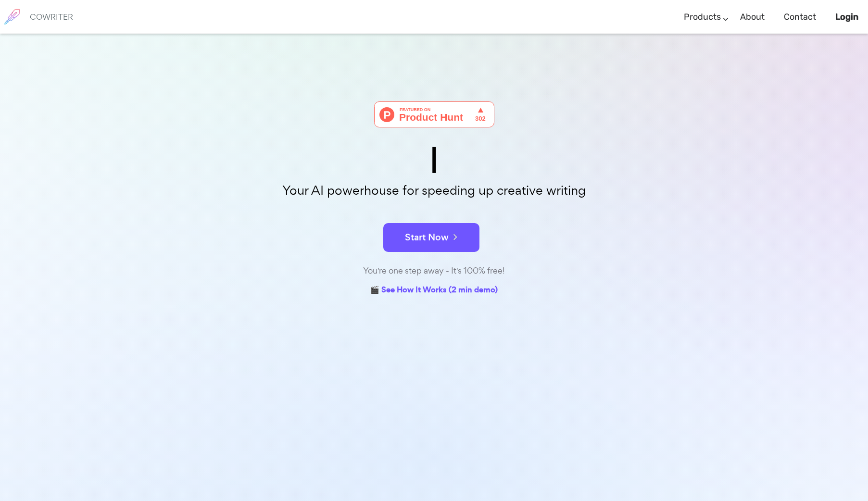  What do you see at coordinates (703, 17) in the screenshot?
I see `a: Products` at bounding box center [703, 17].